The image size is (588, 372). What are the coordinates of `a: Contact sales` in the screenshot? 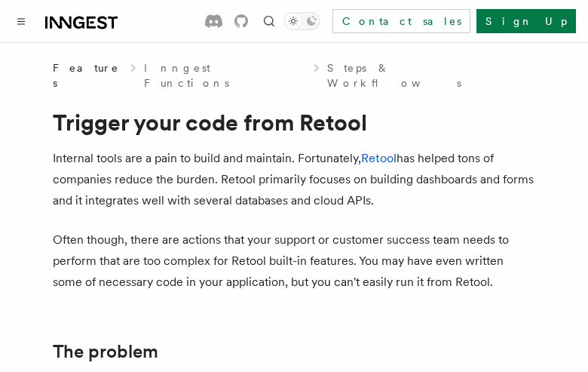 It's located at (402, 21).